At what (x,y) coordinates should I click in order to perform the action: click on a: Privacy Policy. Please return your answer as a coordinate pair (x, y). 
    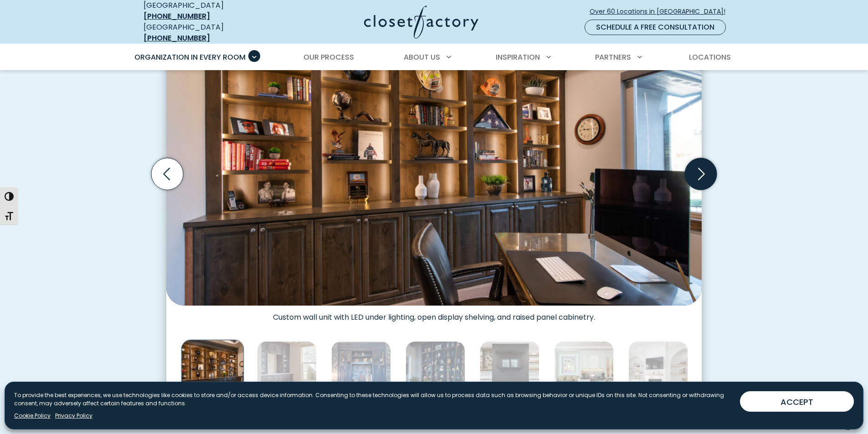
    Looking at the image, I should click on (74, 416).